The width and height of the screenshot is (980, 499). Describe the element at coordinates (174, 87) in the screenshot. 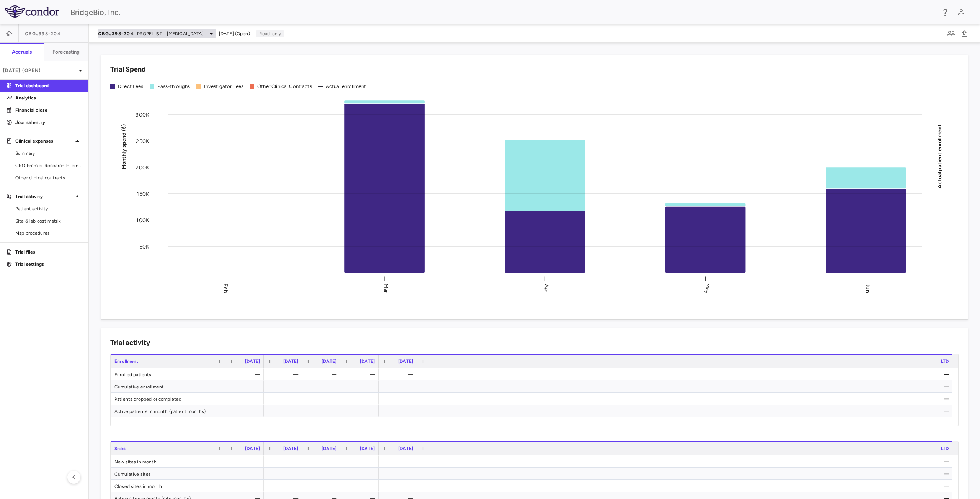

I see `div: Pass-throughs` at that location.